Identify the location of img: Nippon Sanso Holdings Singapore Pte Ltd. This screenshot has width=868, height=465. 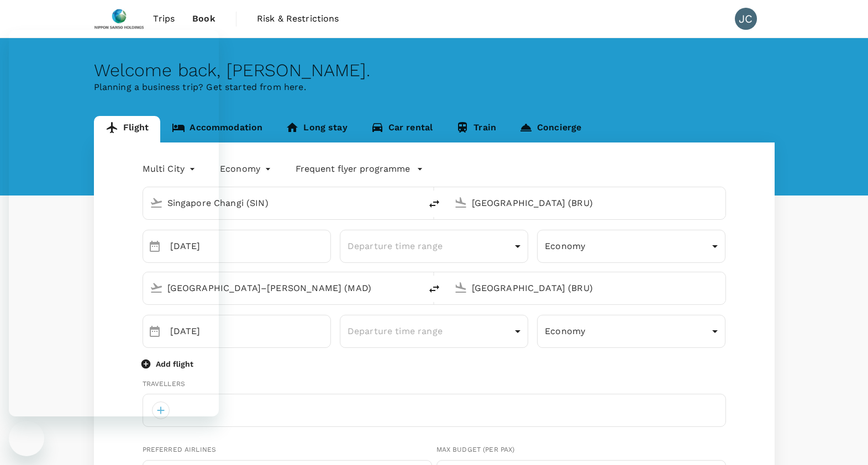
(119, 19).